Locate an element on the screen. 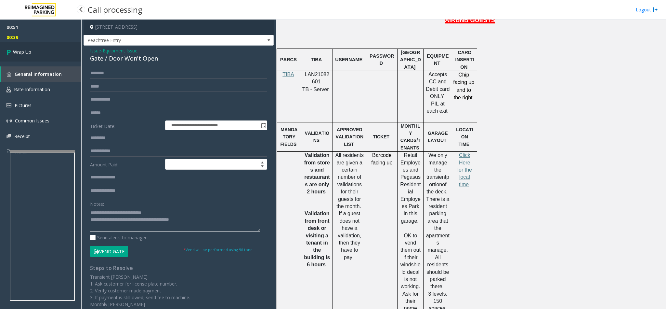  span: Common Issues is located at coordinates (32, 120).